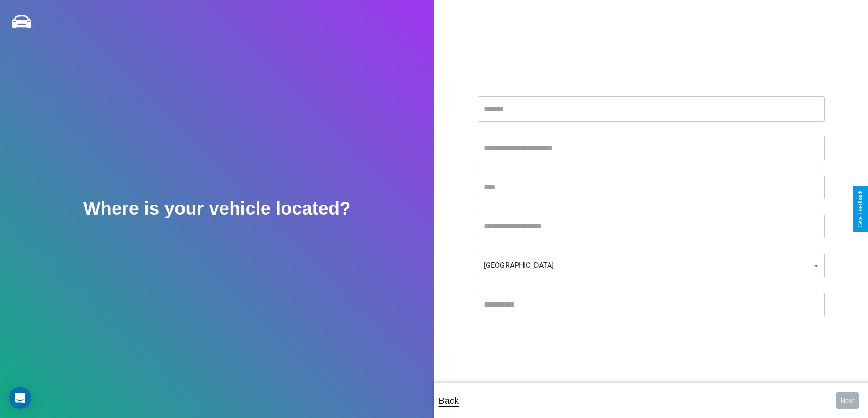 The image size is (868, 418). What do you see at coordinates (449, 401) in the screenshot?
I see `p: Back` at bounding box center [449, 401].